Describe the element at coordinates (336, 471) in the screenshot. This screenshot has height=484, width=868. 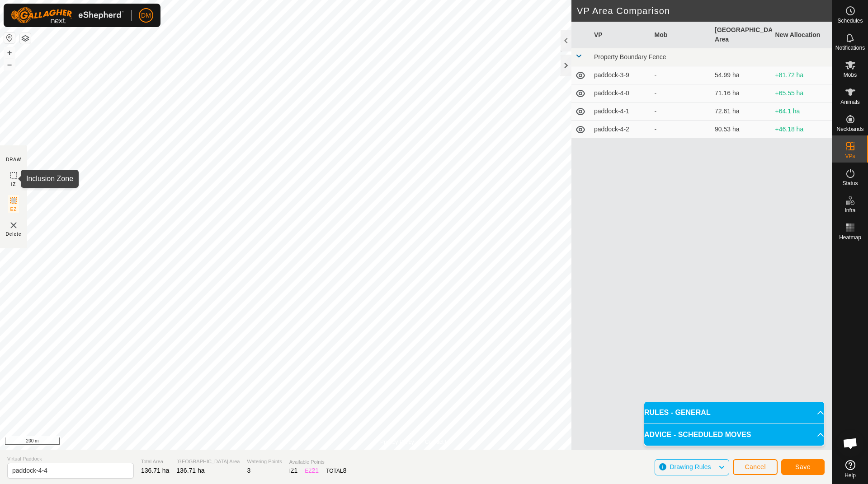
I see `div: TOTAL` at that location.